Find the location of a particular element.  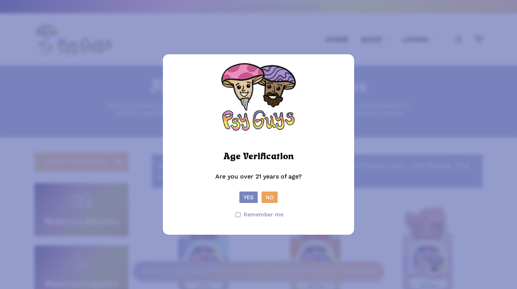

span: Remember me is located at coordinates (264, 215).